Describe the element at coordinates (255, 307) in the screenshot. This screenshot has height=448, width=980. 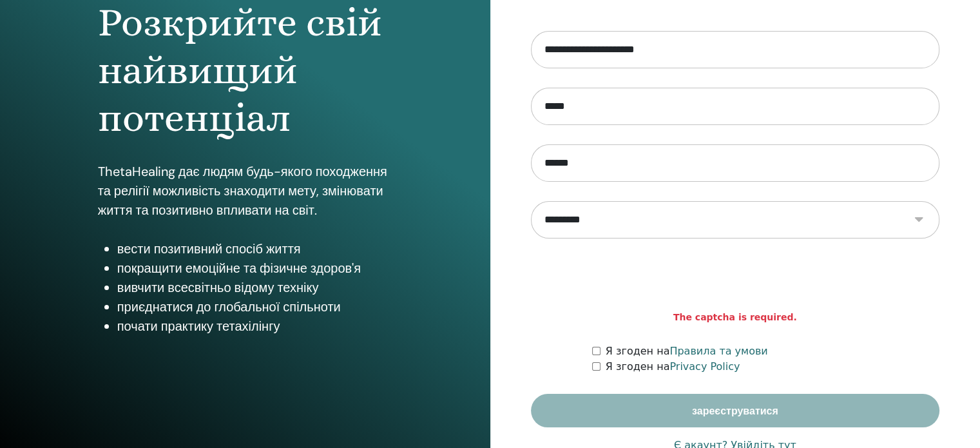
I see `li: приєднатися до глобальної спільноти` at that location.